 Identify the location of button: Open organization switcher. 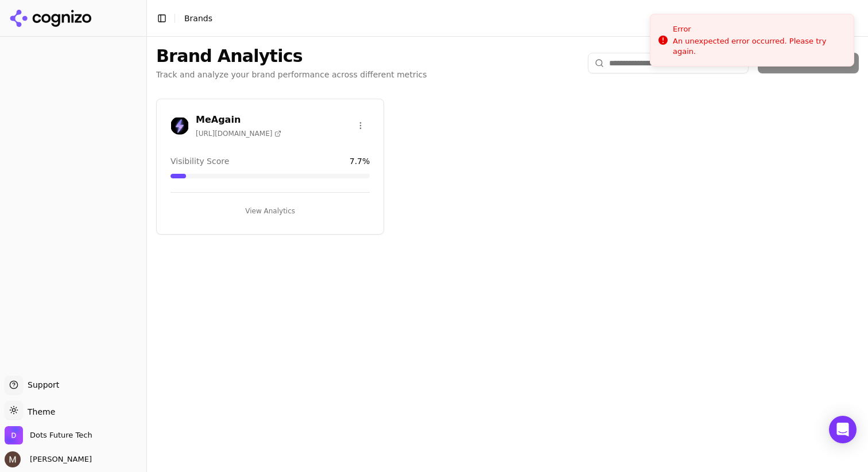
(48, 436).